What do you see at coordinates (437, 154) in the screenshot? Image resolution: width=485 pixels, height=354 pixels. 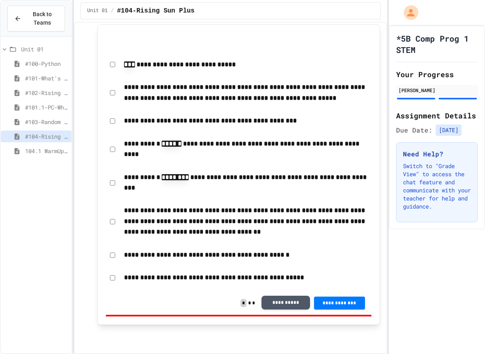 I see `h3: Need Help?` at bounding box center [437, 154].